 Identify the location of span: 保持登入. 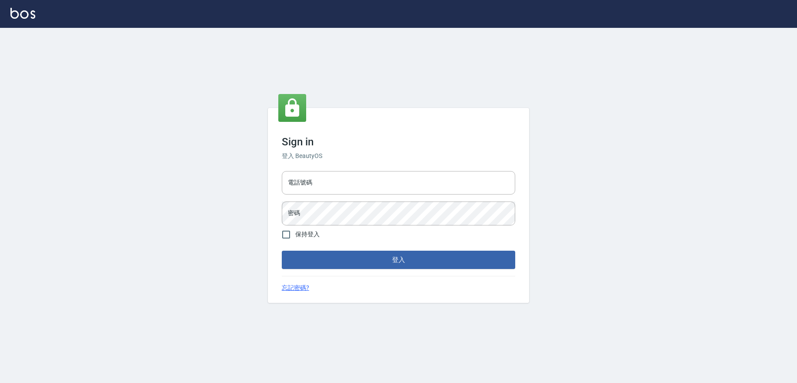
(308, 234).